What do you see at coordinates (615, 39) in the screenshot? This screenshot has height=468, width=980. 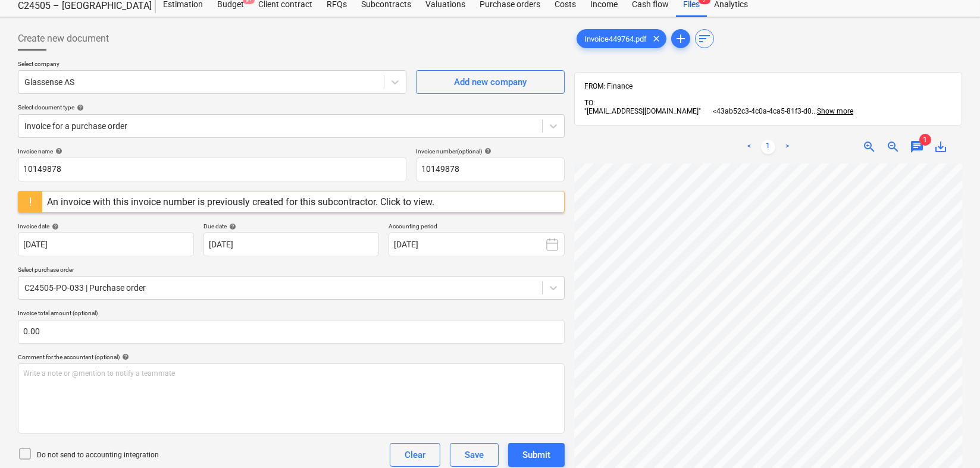 I see `span: Invoice449764.pdf` at bounding box center [615, 39].